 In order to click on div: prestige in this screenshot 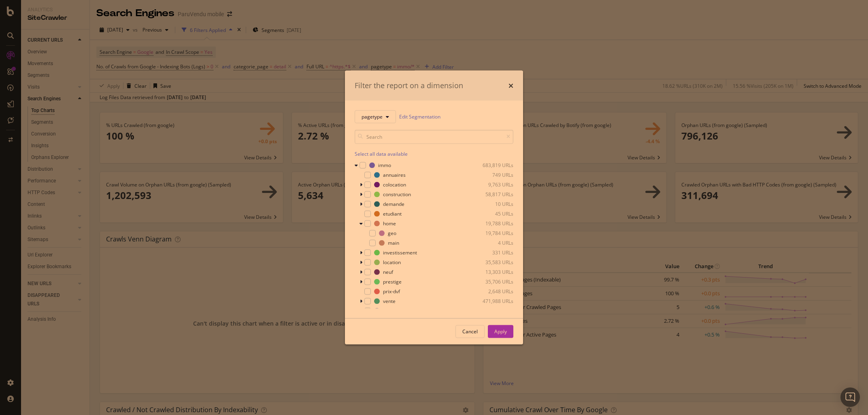, I will do `click(392, 281)`.